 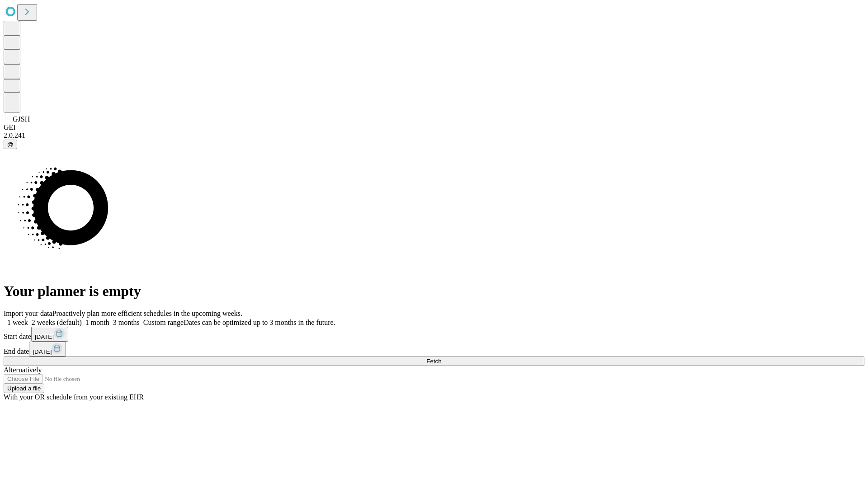 What do you see at coordinates (434, 361) in the screenshot?
I see `button: Fetch` at bounding box center [434, 361].